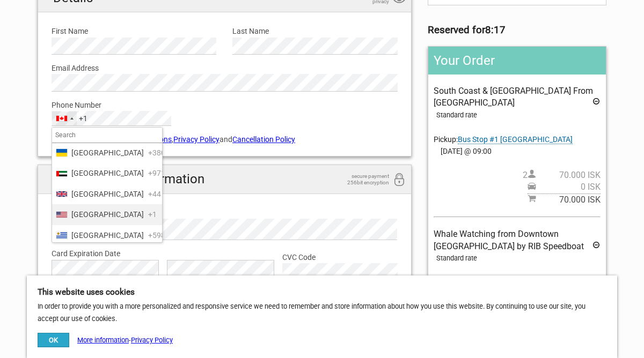 This screenshot has width=644, height=358. Describe the element at coordinates (224, 179) in the screenshot. I see `h2: Card Payment Information` at that location.